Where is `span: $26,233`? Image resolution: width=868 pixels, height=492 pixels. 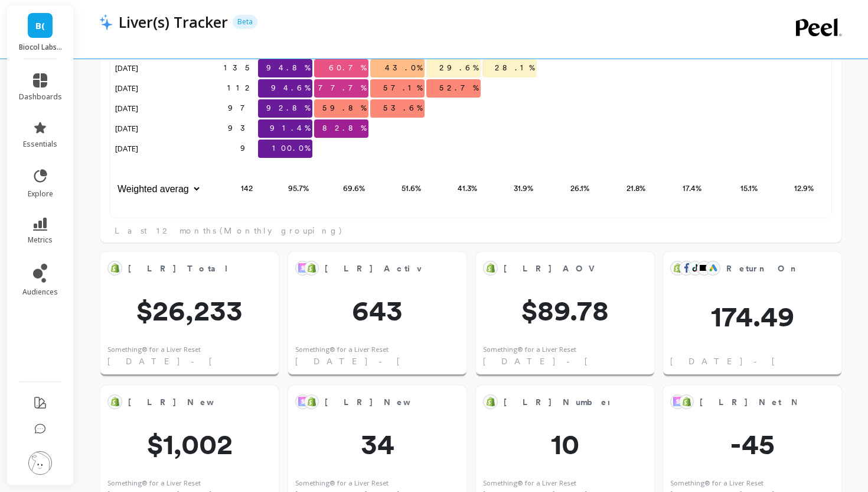
span: $26,233 is located at coordinates (190, 310).